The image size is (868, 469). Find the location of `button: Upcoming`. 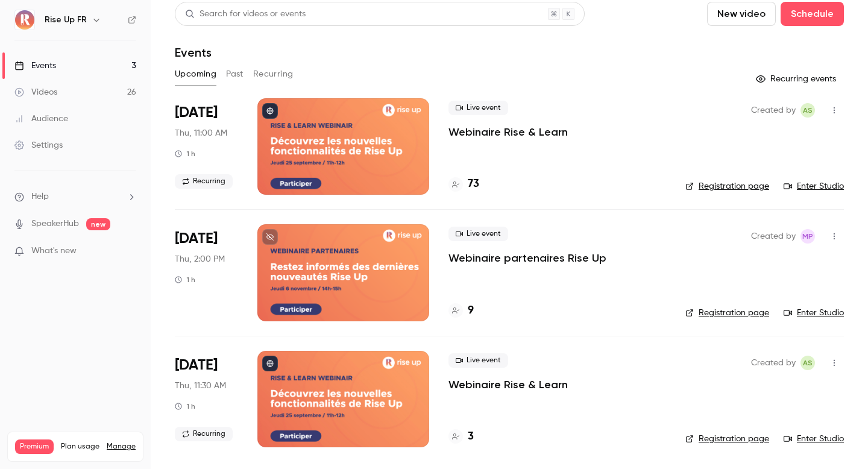

button: Upcoming is located at coordinates (195, 74).